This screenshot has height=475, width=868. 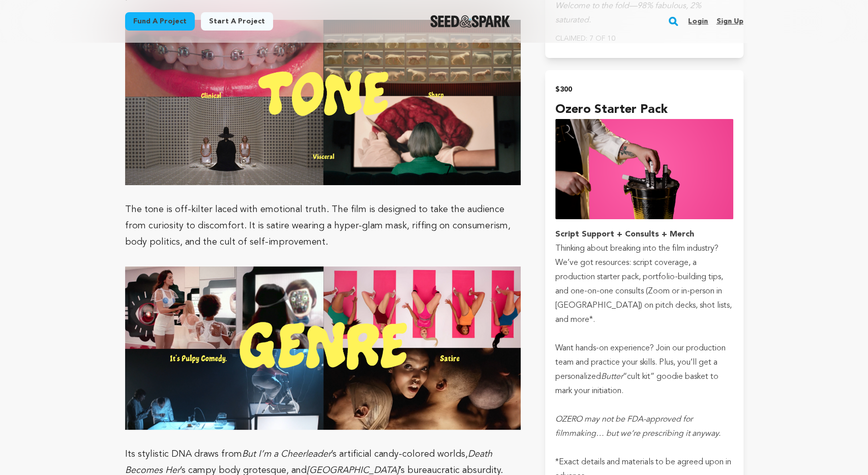 I want to click on a: Seed&Spark Homepage, so click(x=470, y=22).